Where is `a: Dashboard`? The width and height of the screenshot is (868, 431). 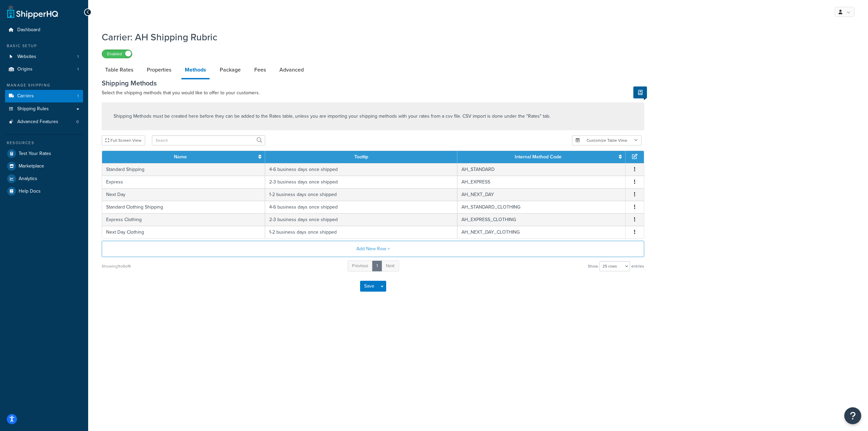 a: Dashboard is located at coordinates (44, 30).